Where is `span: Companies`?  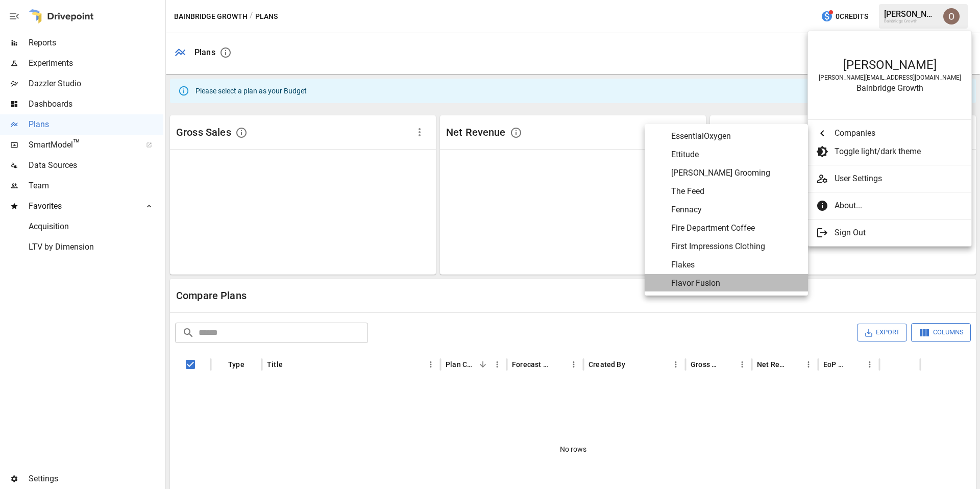
span: Companies is located at coordinates (899, 133).